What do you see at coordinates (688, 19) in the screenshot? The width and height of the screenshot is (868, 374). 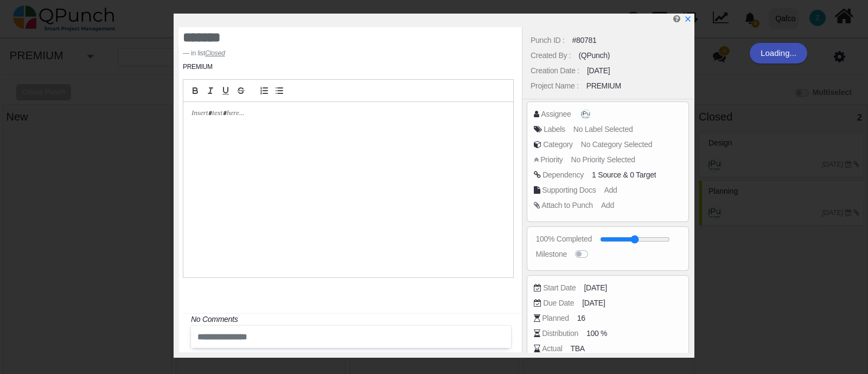 I see `svg: x` at bounding box center [688, 19].